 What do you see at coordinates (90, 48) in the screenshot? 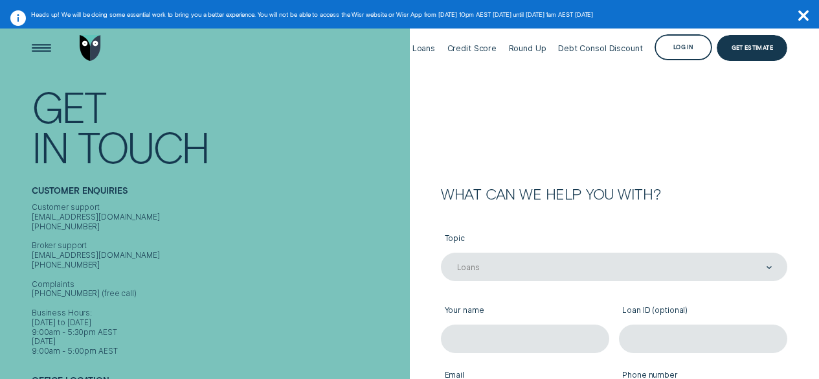
I see `a: Go to home page` at bounding box center [90, 48].